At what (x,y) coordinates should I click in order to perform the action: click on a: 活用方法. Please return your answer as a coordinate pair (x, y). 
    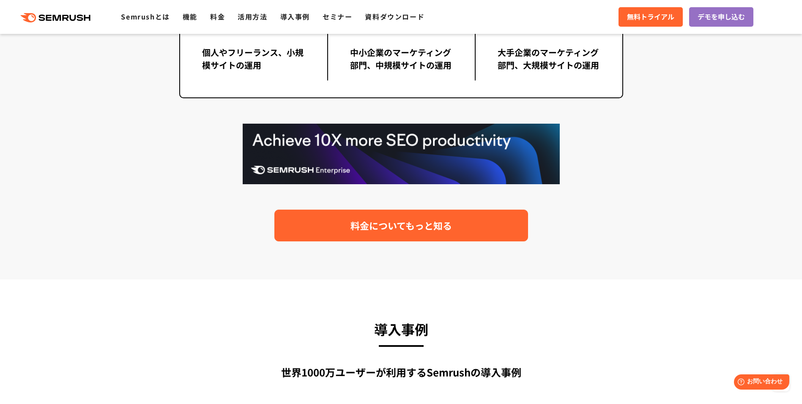
    Looking at the image, I should click on (253, 16).